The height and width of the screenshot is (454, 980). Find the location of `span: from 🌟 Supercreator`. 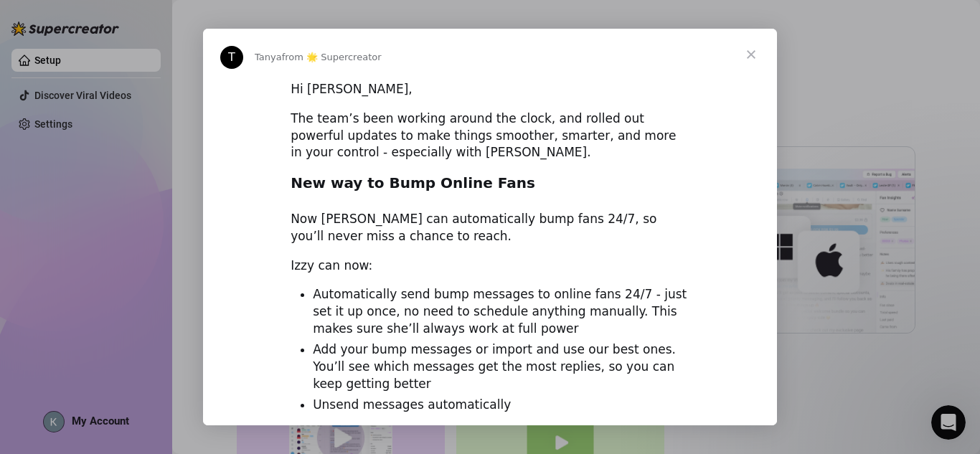

span: from 🌟 Supercreator is located at coordinates (331, 56).